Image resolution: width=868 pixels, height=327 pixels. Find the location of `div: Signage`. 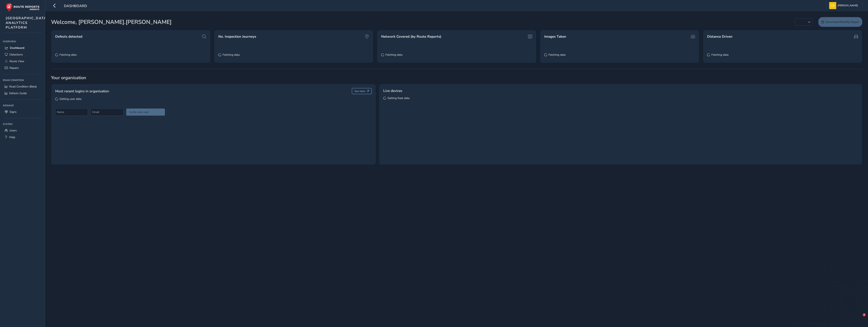

div: Signage is located at coordinates (22, 105).